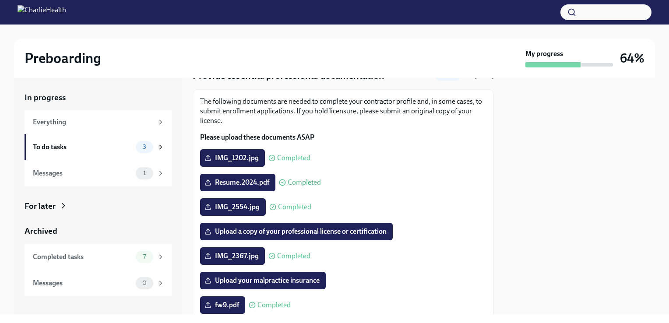 Image resolution: width=669 pixels, height=323 pixels. Describe the element at coordinates (222, 305) in the screenshot. I see `span: fw9.pdf` at that location.